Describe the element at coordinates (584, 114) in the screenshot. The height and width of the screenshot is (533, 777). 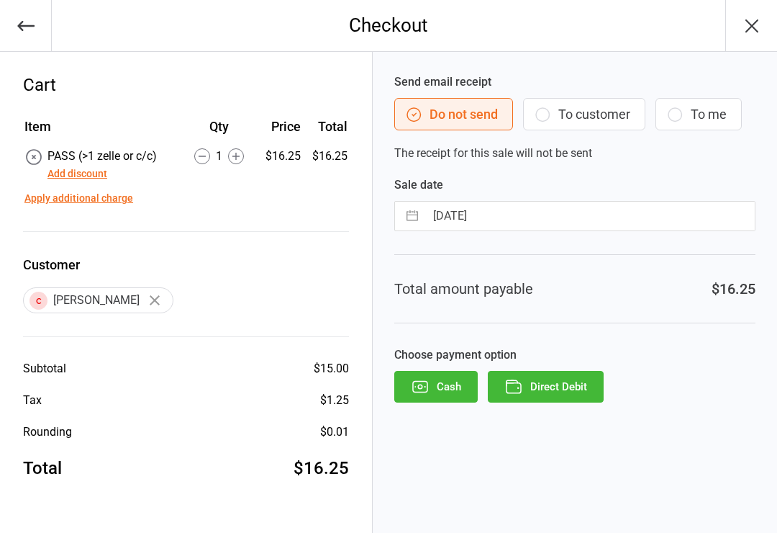
I see `button: To customer` at that location.